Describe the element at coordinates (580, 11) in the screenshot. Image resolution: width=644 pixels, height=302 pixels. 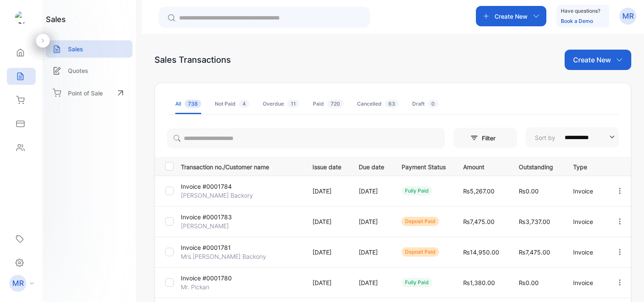
I see `p: Have questions?` at that location.